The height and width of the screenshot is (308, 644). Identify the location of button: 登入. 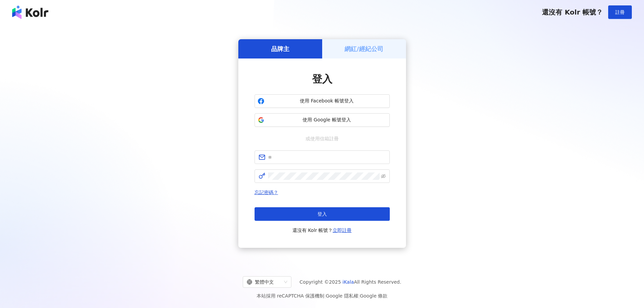
(322, 214).